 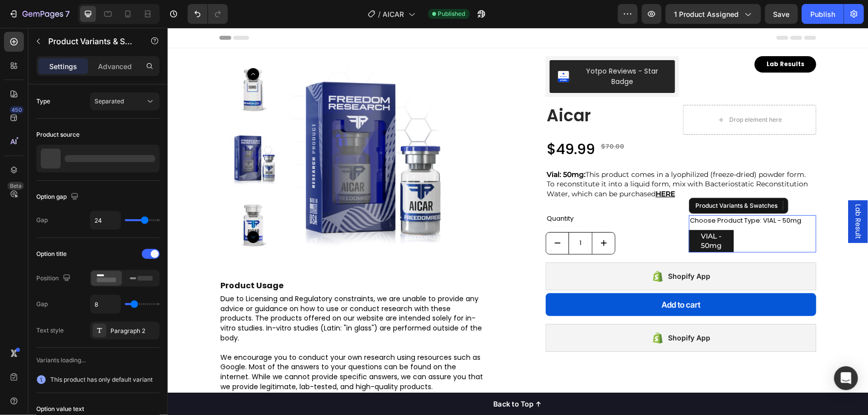 What do you see at coordinates (86, 46) in the screenshot?
I see `button: Carousel Back Arrow` at bounding box center [86, 46].